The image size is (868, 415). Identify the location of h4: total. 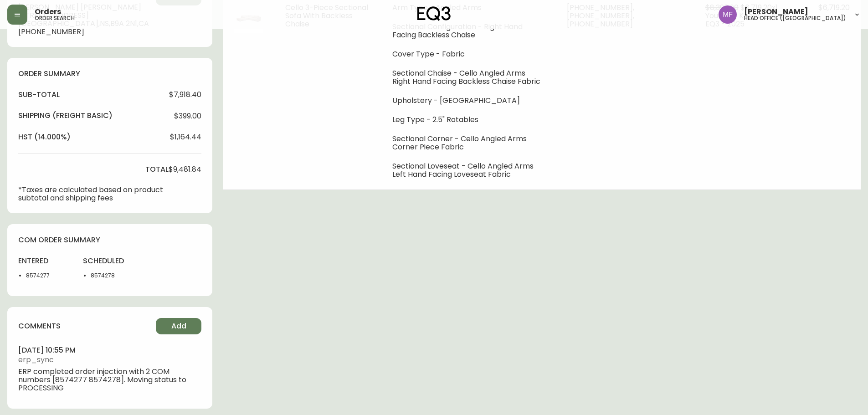
(157, 169).